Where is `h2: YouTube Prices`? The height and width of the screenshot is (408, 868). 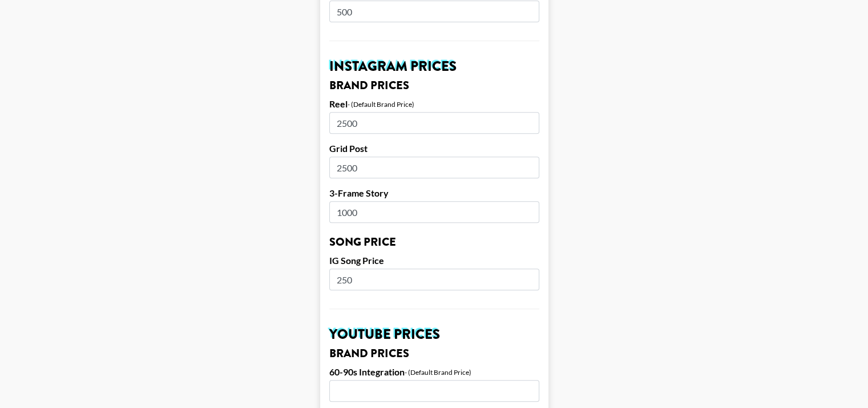 h2: YouTube Prices is located at coordinates (434, 334).